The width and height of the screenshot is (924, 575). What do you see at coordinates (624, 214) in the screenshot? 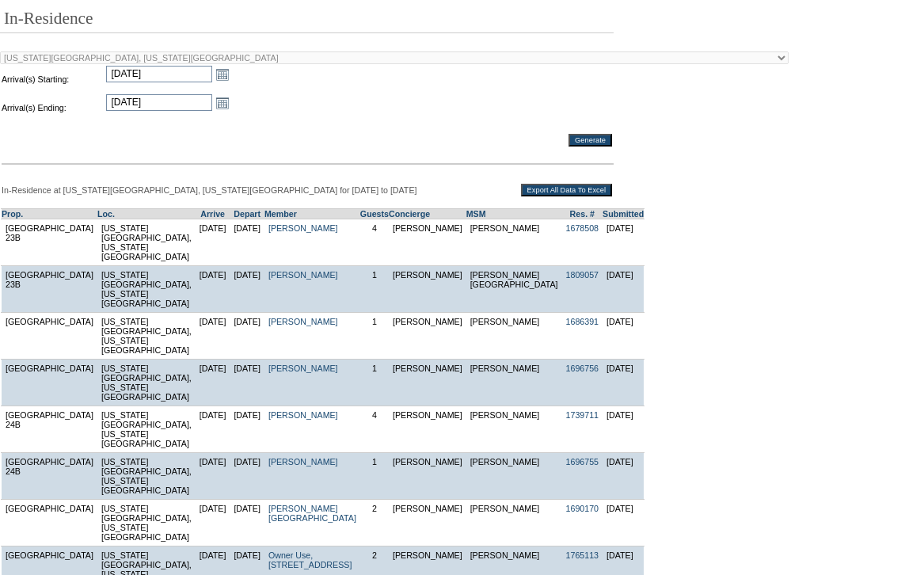
I see `a: Submitted` at bounding box center [624, 214].